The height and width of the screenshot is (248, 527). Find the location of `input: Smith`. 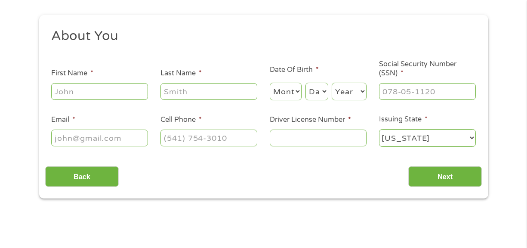

input: Smith is located at coordinates (209, 91).